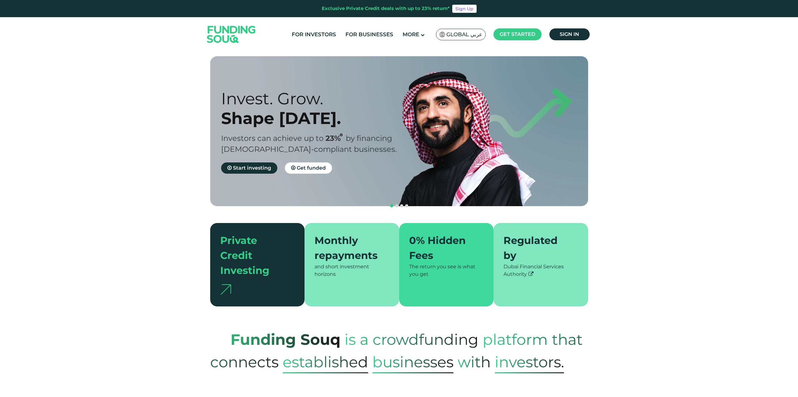 The height and width of the screenshot is (397, 798). I want to click on div: Exclusive Private Credit deals with up to 23% return*, so click(386, 8).